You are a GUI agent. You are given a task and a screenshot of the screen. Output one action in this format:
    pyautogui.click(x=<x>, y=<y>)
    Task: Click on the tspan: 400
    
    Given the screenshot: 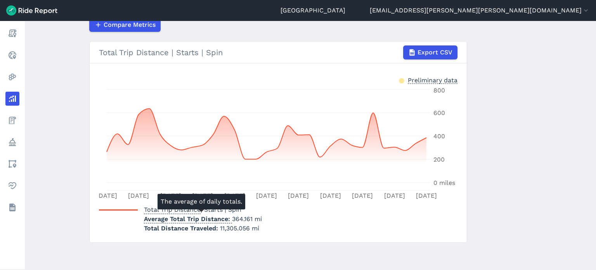 What is the action you would take?
    pyautogui.click(x=440, y=136)
    